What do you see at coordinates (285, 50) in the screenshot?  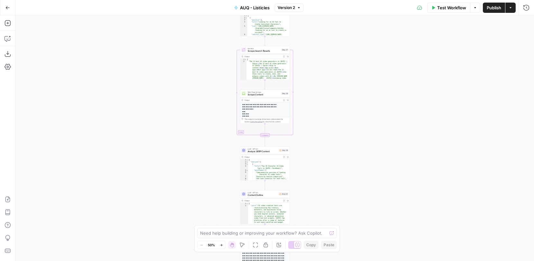 I see `div: Step 37` at bounding box center [285, 50].